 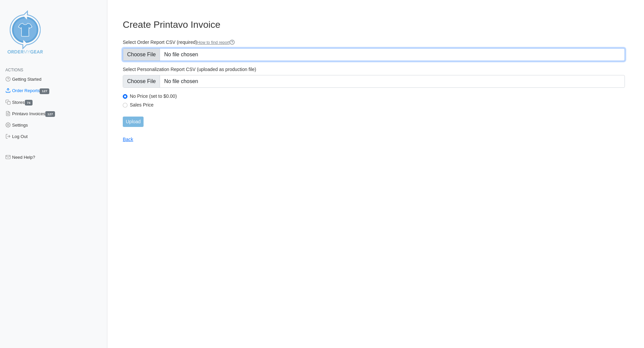 What do you see at coordinates (128, 139) in the screenshot?
I see `a: Back` at bounding box center [128, 139].